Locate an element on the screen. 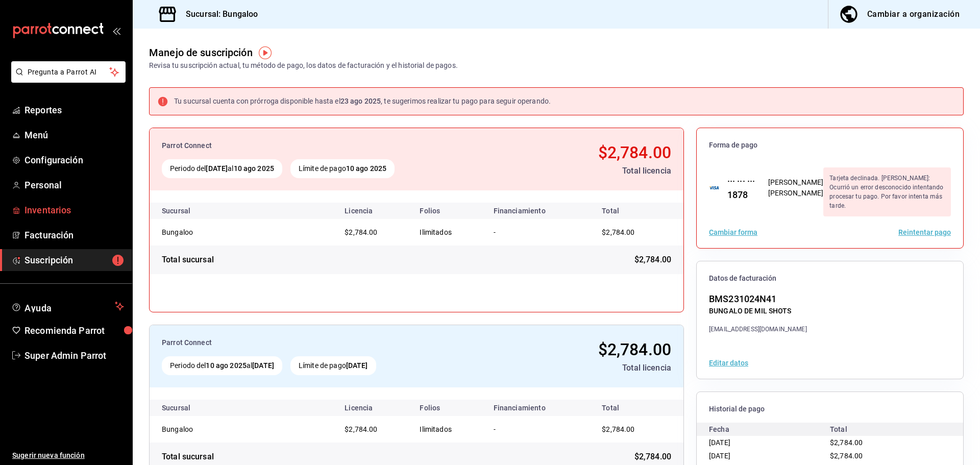  div: BUNGALO DE MIL SHOTS is located at coordinates (758, 311).